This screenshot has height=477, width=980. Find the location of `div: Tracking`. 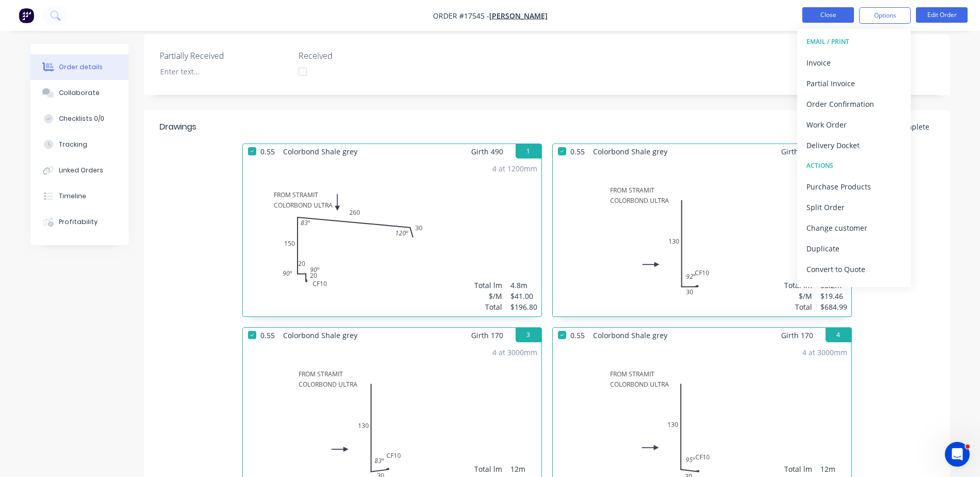

div: Tracking is located at coordinates (73, 144).